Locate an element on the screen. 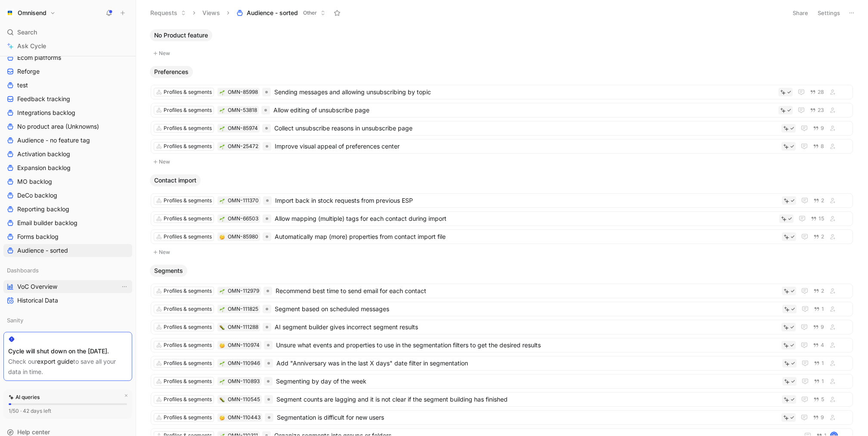 This screenshot has height=436, width=868. span: Collect unsubscribe reasons in unsubscribe page is located at coordinates (526, 128).